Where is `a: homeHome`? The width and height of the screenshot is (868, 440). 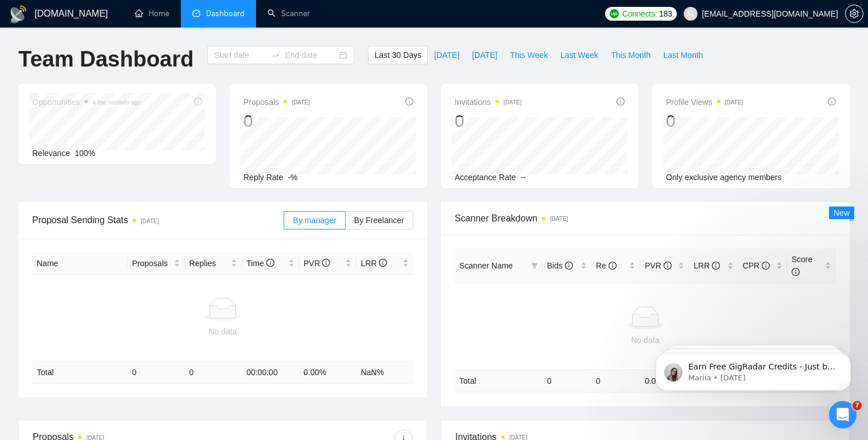 a: homeHome is located at coordinates (152, 13).